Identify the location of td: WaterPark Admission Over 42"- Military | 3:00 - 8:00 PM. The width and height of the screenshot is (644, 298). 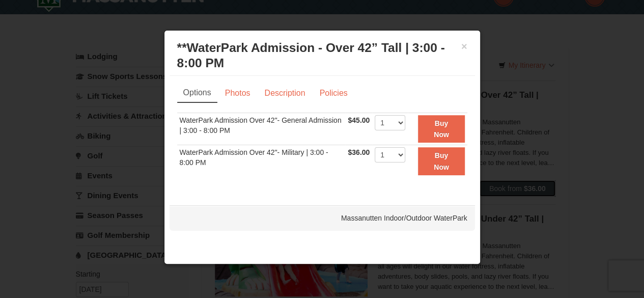
(261, 161).